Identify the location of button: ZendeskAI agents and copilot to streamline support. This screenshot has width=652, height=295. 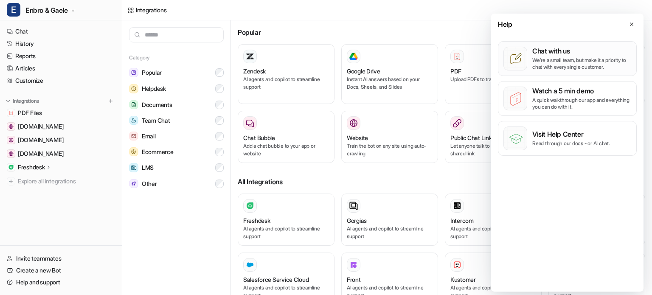
(286, 74).